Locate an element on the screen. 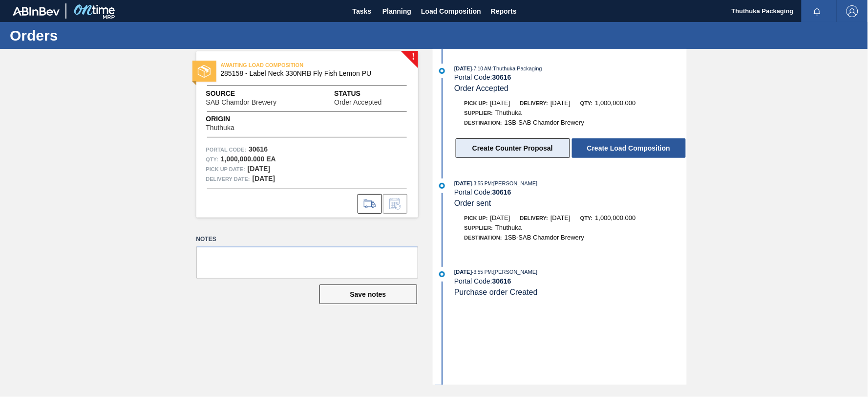 This screenshot has height=397, width=868. span: Tasks is located at coordinates (362, 11).